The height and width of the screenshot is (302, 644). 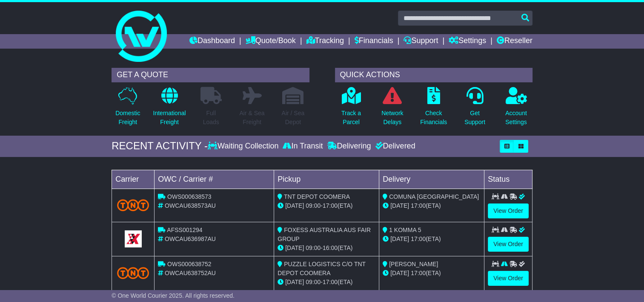 I want to click on a: Settings, so click(x=467, y=41).